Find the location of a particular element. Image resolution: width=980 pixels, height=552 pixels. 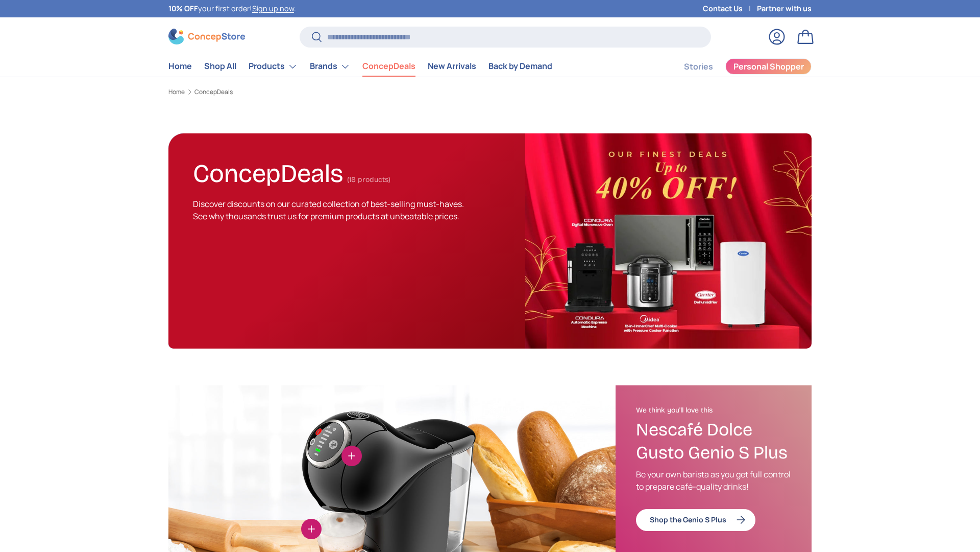

h1: ConcepDeals is located at coordinates (268, 171).